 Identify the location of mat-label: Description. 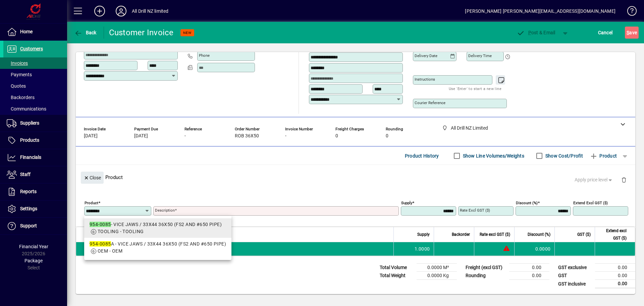
(164, 210).